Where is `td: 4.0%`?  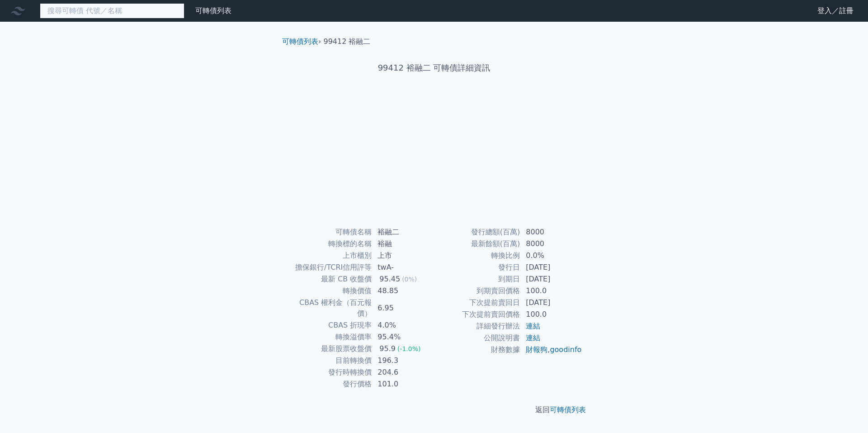
td: 4.0% is located at coordinates (403, 325).